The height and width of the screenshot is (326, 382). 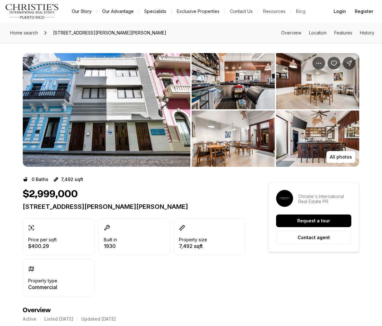 What do you see at coordinates (82, 11) in the screenshot?
I see `a: Our Story` at bounding box center [82, 11].